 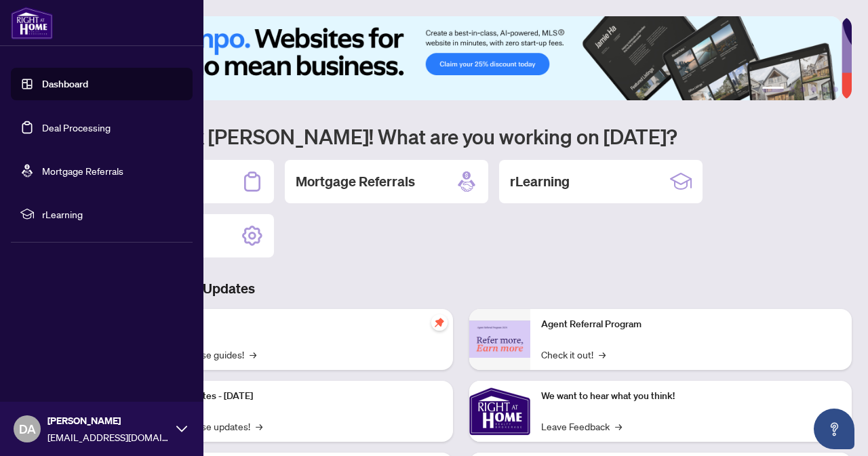 What do you see at coordinates (803, 90) in the screenshot?
I see `button: 3` at bounding box center [803, 90].